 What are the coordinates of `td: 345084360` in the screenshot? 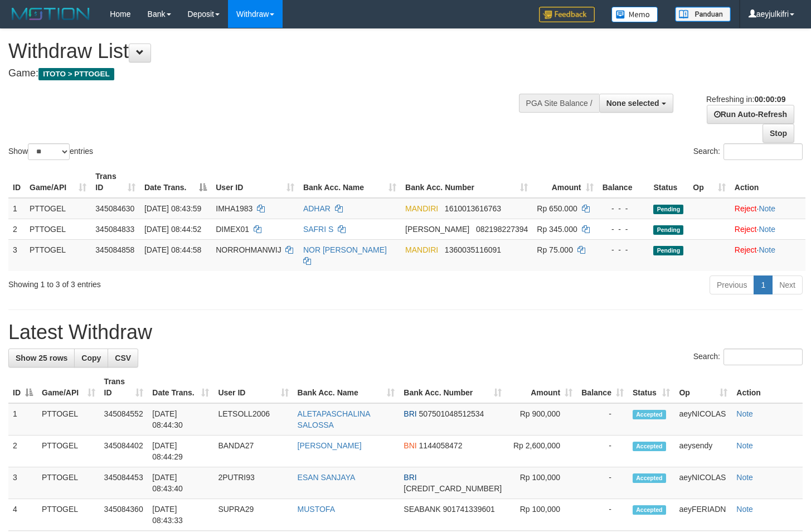 It's located at (124, 514).